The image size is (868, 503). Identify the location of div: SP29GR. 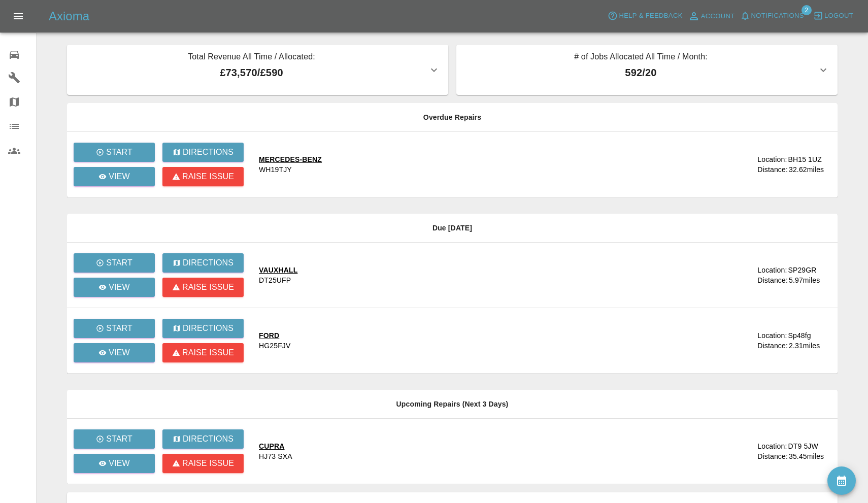
(802, 270).